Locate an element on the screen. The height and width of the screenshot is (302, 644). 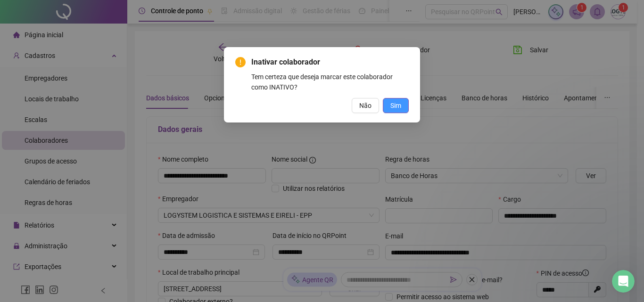
span: exclamation-circle is located at coordinates (240, 62).